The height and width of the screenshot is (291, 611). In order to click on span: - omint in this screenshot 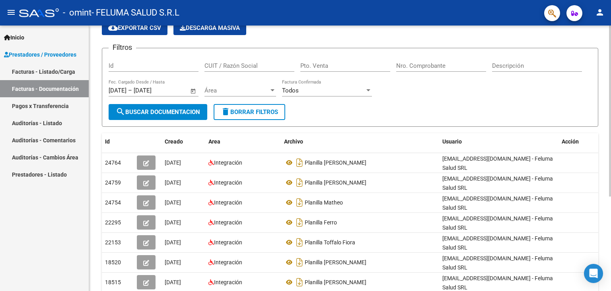, I will do `click(77, 13)`.